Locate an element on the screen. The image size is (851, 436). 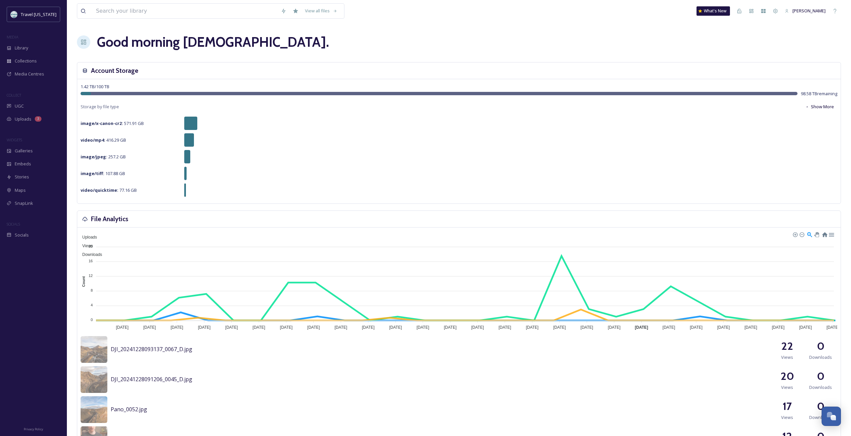
h3: Account Storage is located at coordinates (115, 71).